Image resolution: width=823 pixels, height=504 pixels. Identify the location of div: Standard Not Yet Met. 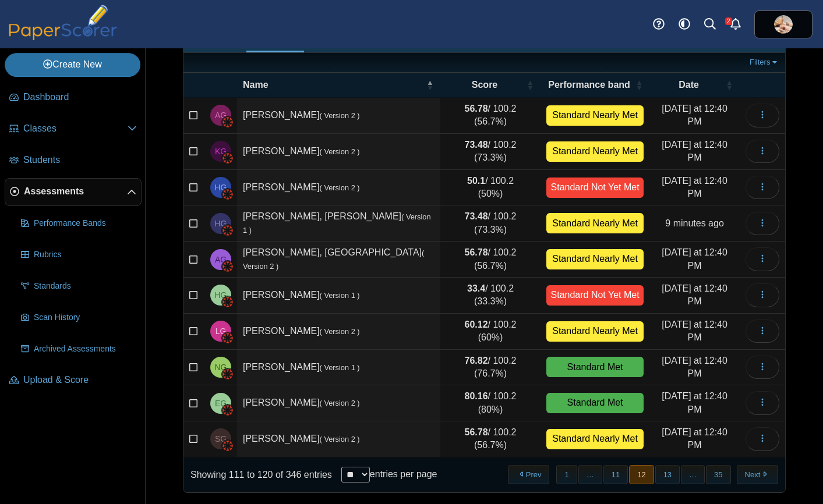
(594, 187).